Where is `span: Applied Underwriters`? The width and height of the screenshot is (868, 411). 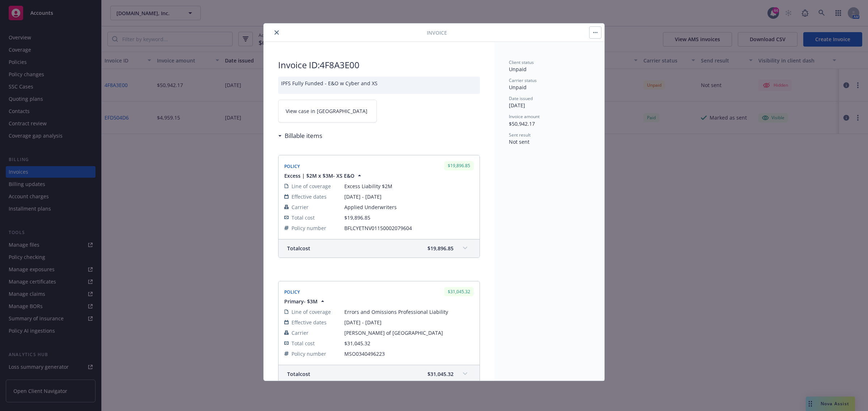
span: Applied Underwriters is located at coordinates (409, 207).